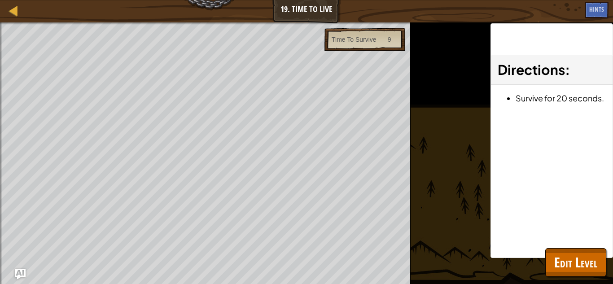  I want to click on button: Edit Level, so click(575, 262).